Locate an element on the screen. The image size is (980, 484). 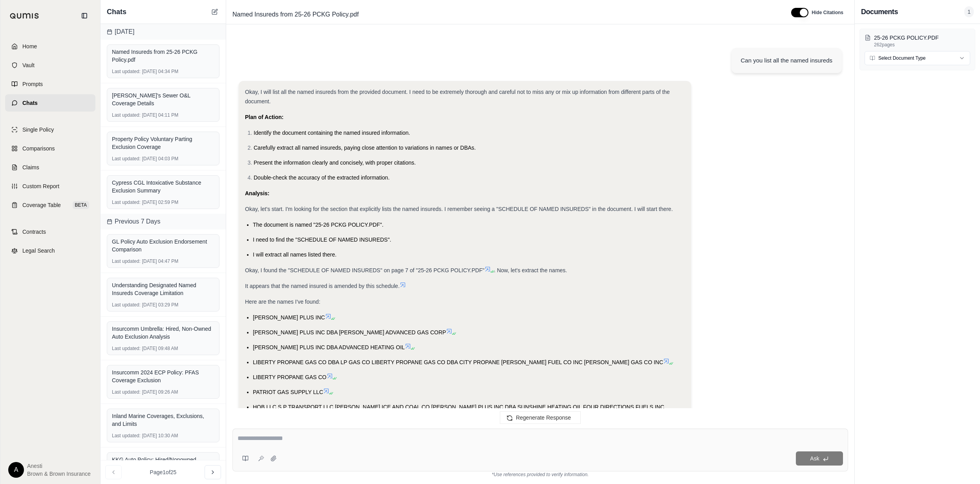
span: Regenerate Response is located at coordinates (543, 417).